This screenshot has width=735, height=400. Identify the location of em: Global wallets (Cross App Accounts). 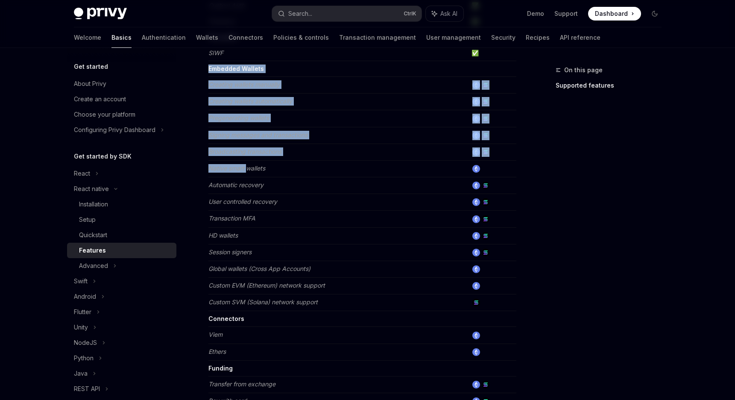
(259, 268).